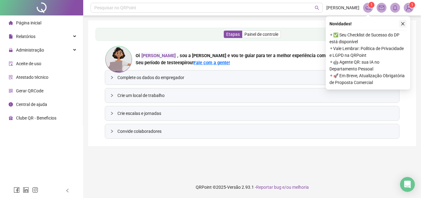  What do you see at coordinates (317, 8) in the screenshot?
I see `span: search` at bounding box center [317, 8].